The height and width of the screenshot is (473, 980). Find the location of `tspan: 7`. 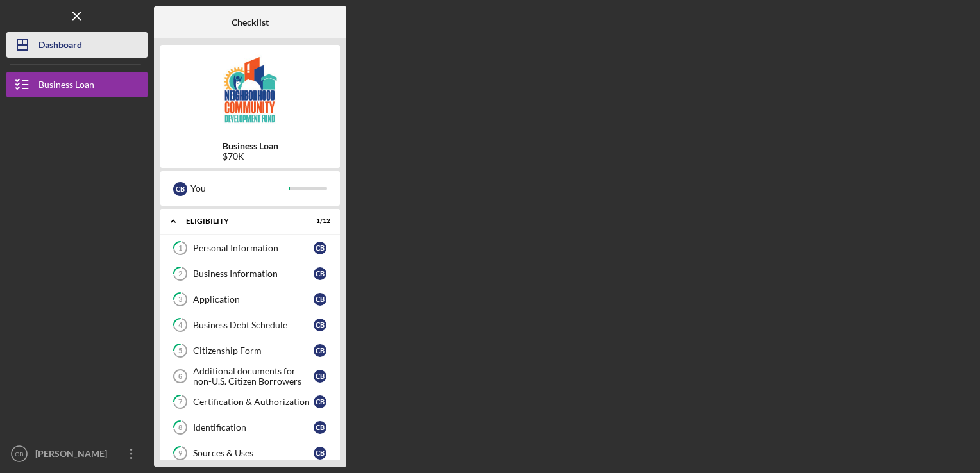

tspan: 7 is located at coordinates (180, 402).